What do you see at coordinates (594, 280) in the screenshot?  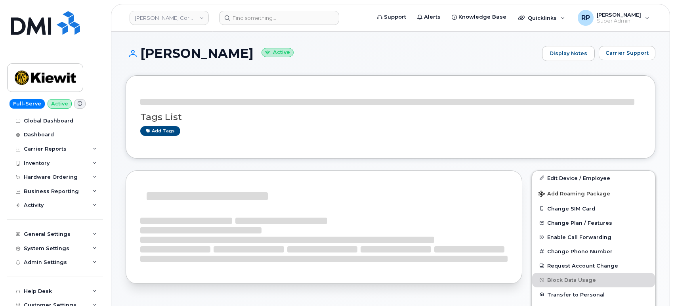 I see `button: Block Data Usage` at bounding box center [594, 280].